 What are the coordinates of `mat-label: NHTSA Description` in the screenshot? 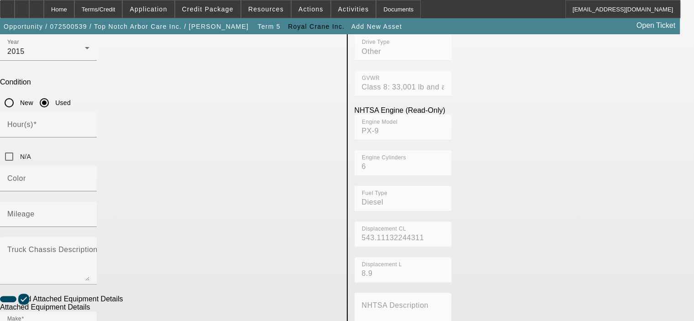 It's located at (395, 305).